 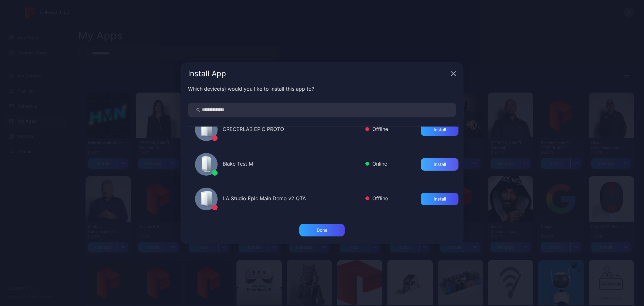 I want to click on div: Blake Test M, so click(x=292, y=164).